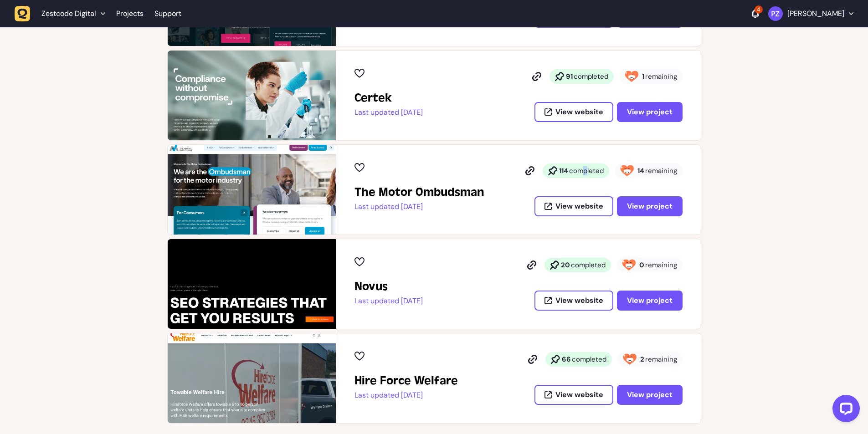  I want to click on strong: 66, so click(566, 359).